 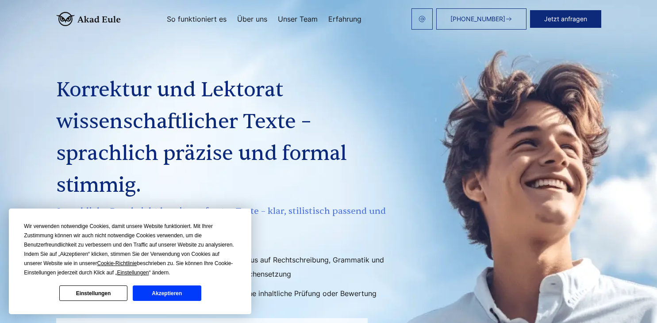 I want to click on li: Fokus auf Rechtschreibung, Grammatik und Zeichensetzung, so click(x=306, y=267).